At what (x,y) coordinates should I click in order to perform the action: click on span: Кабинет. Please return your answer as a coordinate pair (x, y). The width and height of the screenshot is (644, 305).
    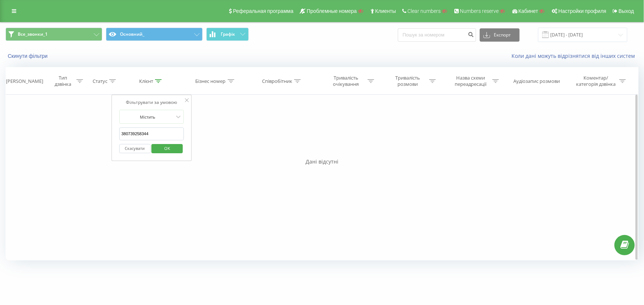
    Looking at the image, I should click on (528, 11).